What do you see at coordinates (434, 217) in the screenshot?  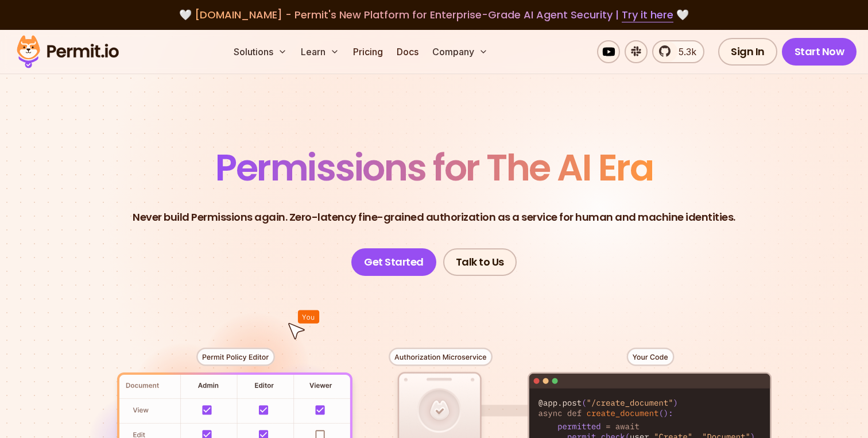 I see `p: Never build Permissions again. Zero-latency fine-grained authorization as a service for human and...` at bounding box center [434, 217].